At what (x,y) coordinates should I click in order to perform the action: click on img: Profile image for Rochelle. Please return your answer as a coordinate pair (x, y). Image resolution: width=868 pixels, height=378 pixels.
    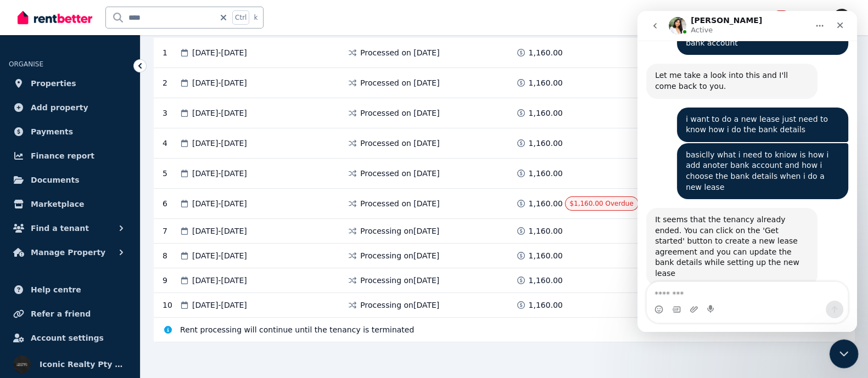
    Looking at the image, I should click on (40, 15).